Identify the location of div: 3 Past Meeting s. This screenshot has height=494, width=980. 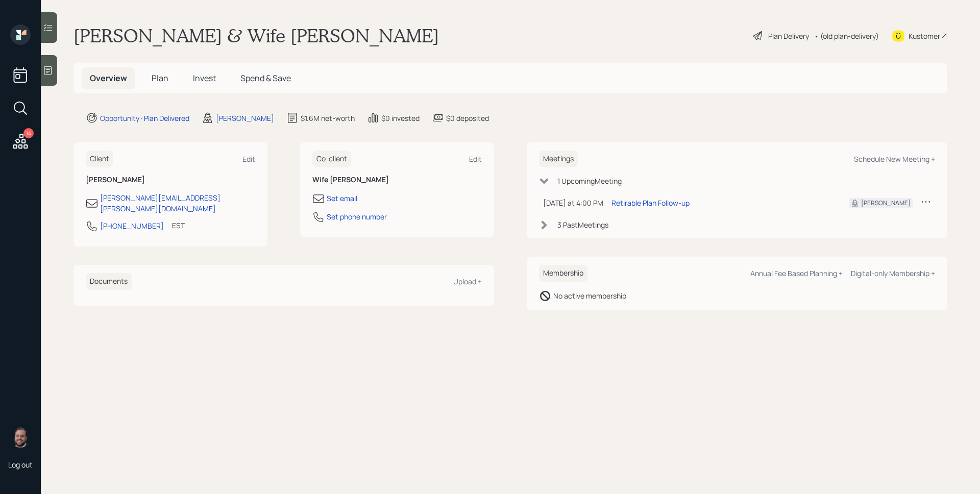
(583, 224).